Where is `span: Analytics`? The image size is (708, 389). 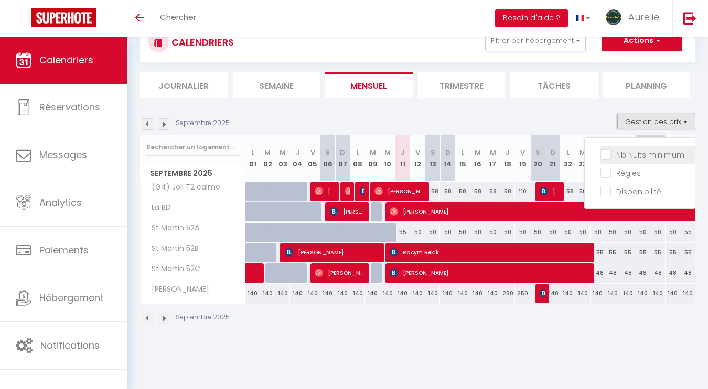
span: Analytics is located at coordinates (60, 202).